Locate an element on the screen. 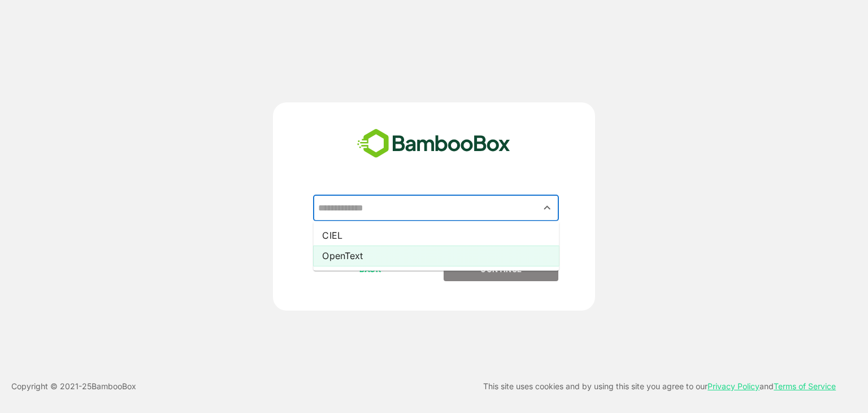  a: Terms of Service is located at coordinates (804, 386).